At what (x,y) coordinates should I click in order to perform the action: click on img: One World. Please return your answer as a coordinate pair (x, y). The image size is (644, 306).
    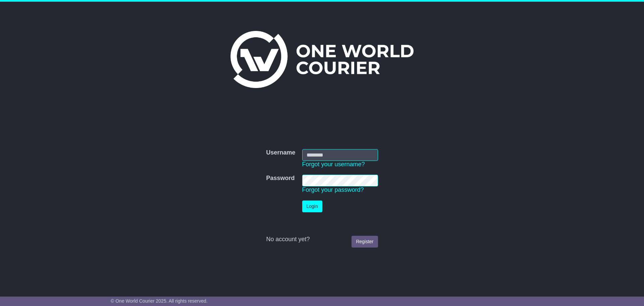
    Looking at the image, I should click on (322, 60).